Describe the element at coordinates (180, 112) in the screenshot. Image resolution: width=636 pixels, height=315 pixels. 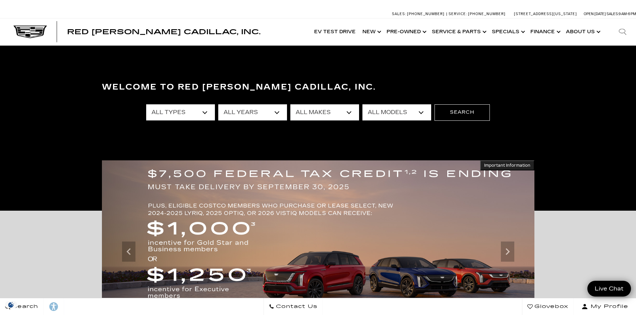
I see `select: Filter by type` at that location.